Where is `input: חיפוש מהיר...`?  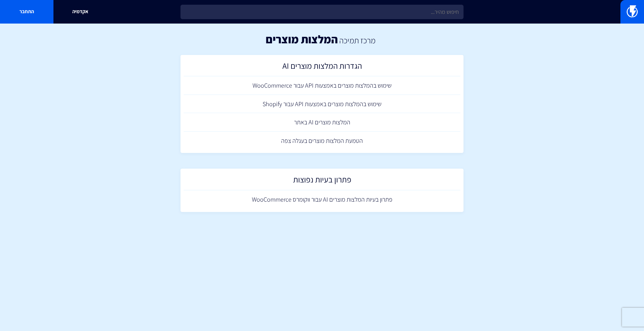
input: חיפוש מהיר... is located at coordinates (322, 12).